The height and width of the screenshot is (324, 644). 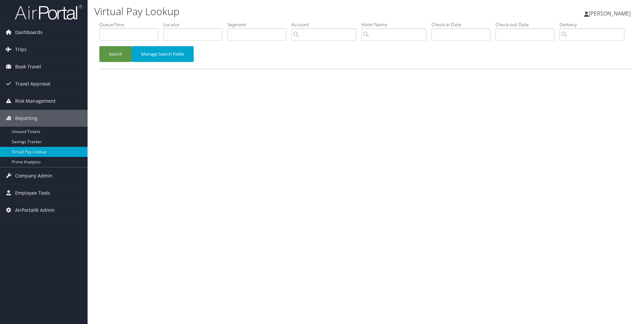 I want to click on label: QueueTime, so click(x=131, y=25).